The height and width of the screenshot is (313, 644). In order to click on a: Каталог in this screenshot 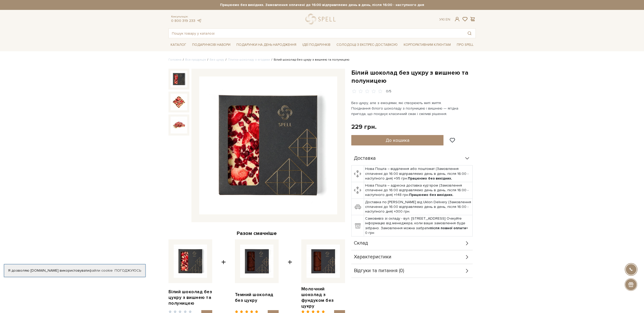, I will do `click(179, 45)`.